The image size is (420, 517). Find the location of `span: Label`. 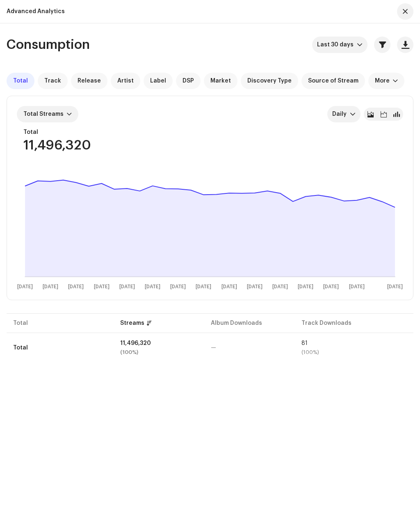

span: Label is located at coordinates (158, 81).